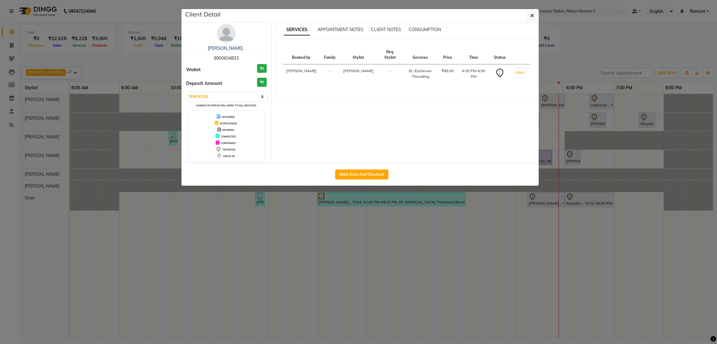 The width and height of the screenshot is (717, 344). What do you see at coordinates (301, 55) in the screenshot?
I see `th: Booked by` at bounding box center [301, 55].